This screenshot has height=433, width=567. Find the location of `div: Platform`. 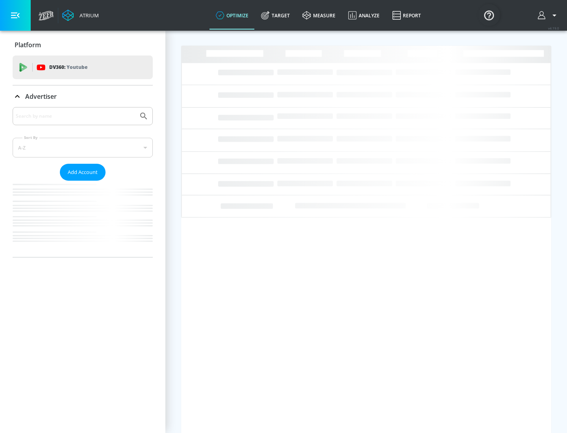

div: Platform is located at coordinates (83, 45).